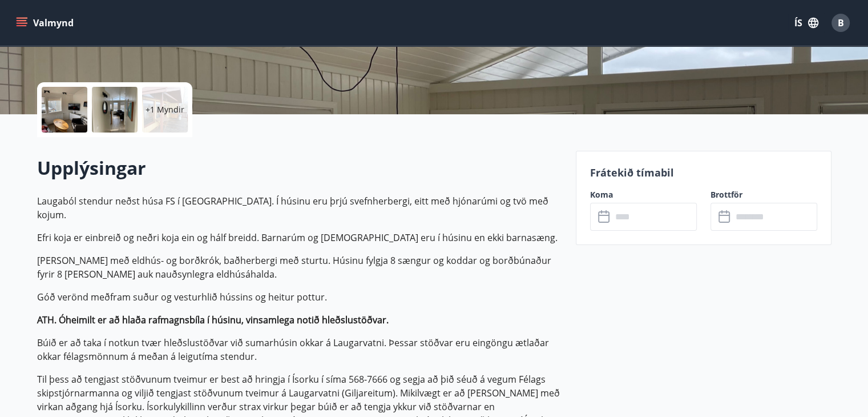 This screenshot has height=417, width=868. I want to click on label: Koma, so click(643, 195).